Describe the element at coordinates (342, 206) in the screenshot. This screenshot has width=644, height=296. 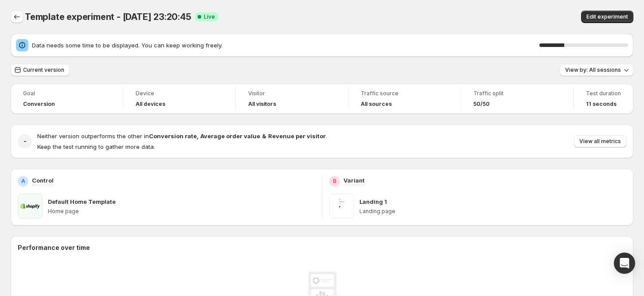
I see `img: Landing 1` at that location.